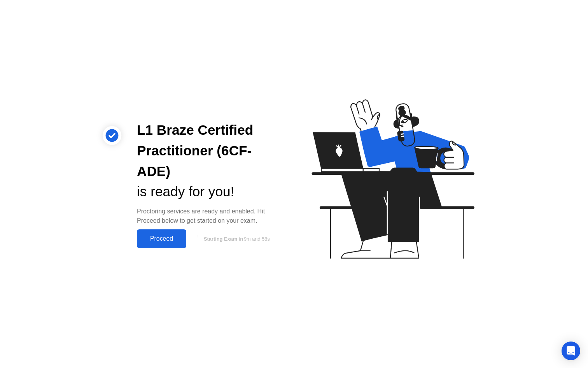  What do you see at coordinates (209, 192) in the screenshot?
I see `div: is ready for you!` at bounding box center [209, 192].